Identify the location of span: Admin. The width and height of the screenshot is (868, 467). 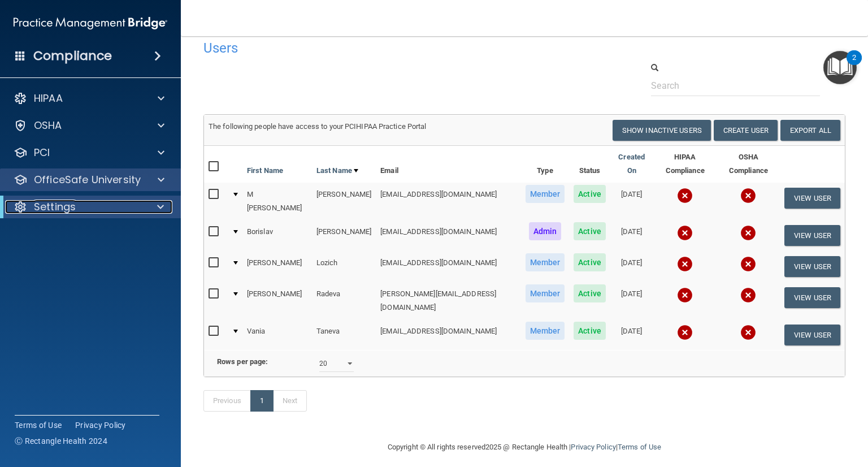
(545, 231).